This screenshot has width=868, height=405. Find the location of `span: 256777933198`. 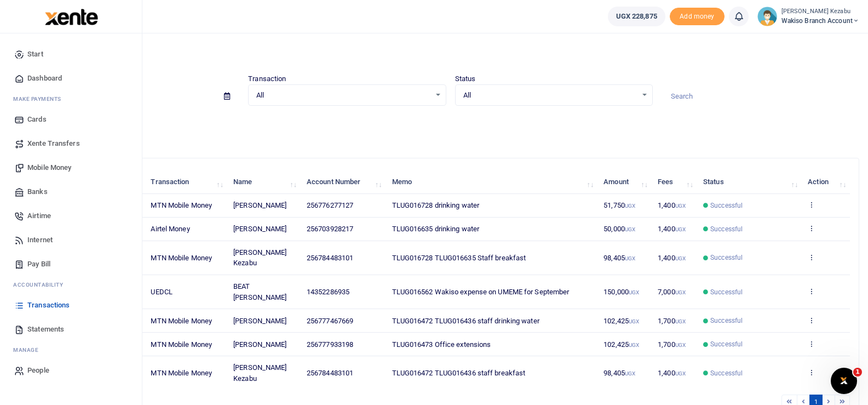

span: 256777933198 is located at coordinates (330, 344).